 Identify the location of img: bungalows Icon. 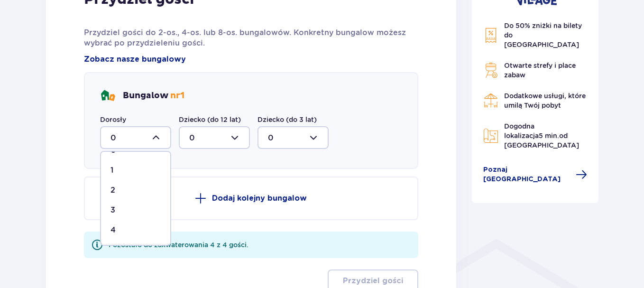
(108, 96).